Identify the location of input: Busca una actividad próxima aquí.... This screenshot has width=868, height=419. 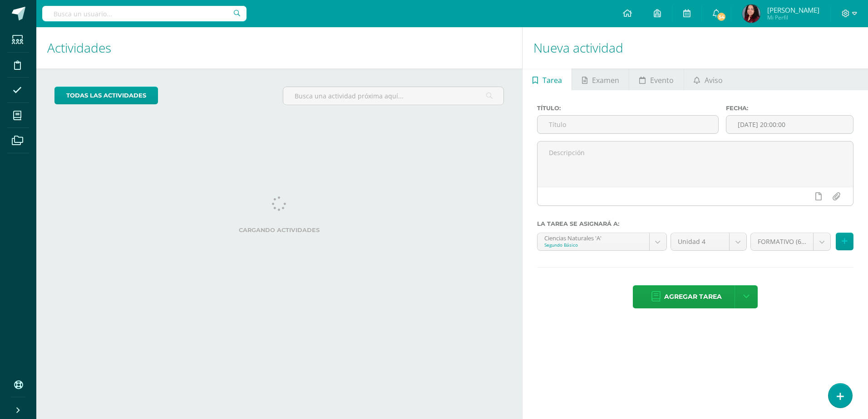
(393, 96).